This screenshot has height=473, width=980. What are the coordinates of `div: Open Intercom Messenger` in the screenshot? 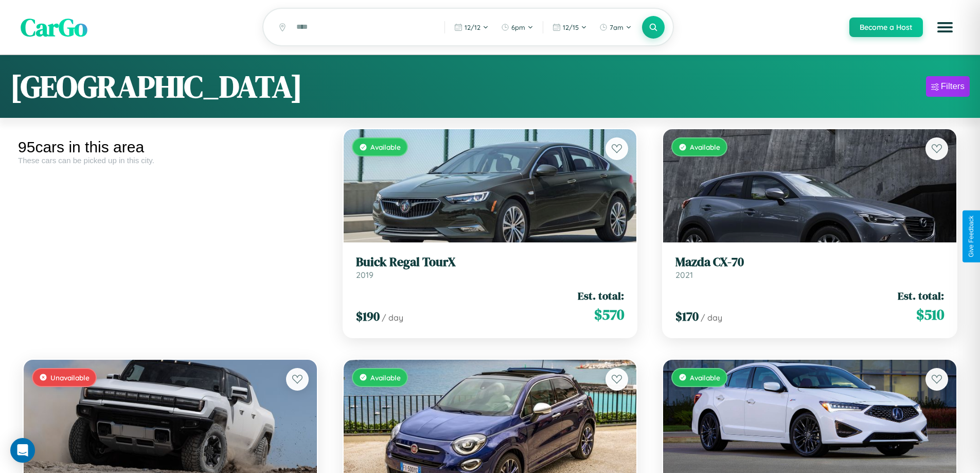 It's located at (23, 450).